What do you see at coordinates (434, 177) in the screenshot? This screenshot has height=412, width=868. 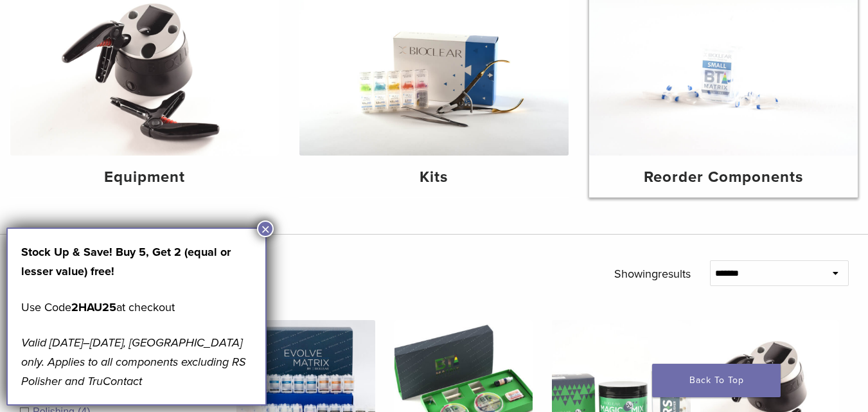 I see `h4: Kits` at bounding box center [434, 177].